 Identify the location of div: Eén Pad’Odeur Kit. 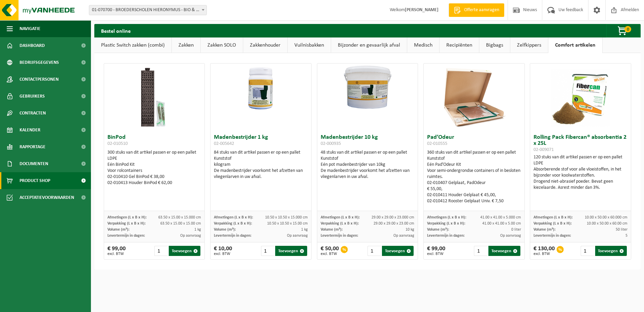
(474, 164).